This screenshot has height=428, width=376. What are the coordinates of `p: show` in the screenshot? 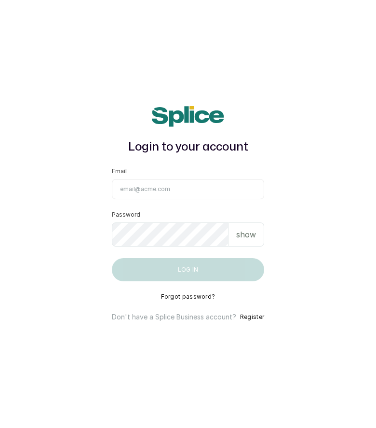 It's located at (246, 235).